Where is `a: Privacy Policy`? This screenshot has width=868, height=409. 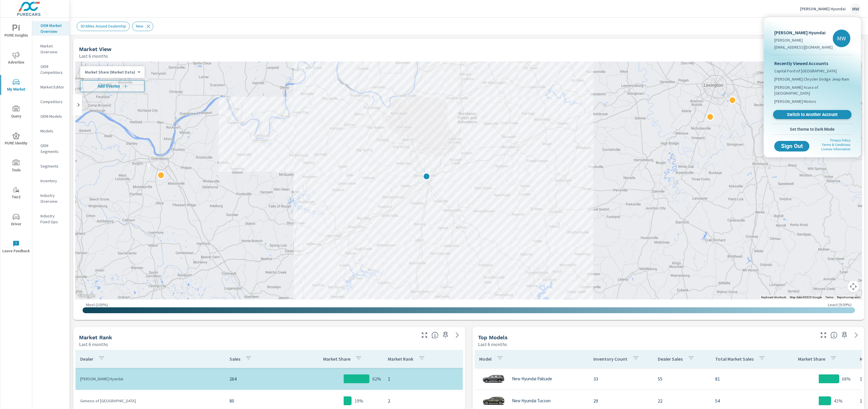 a: Privacy Policy is located at coordinates (840, 140).